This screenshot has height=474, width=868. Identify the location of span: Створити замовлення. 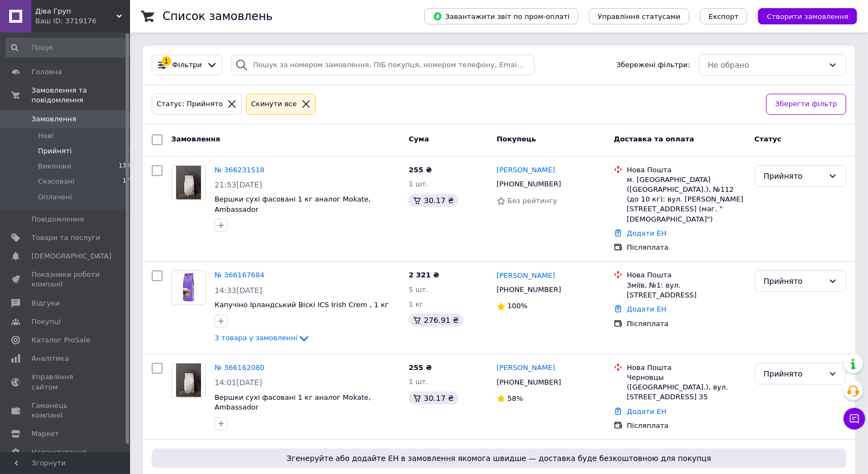
(807, 16).